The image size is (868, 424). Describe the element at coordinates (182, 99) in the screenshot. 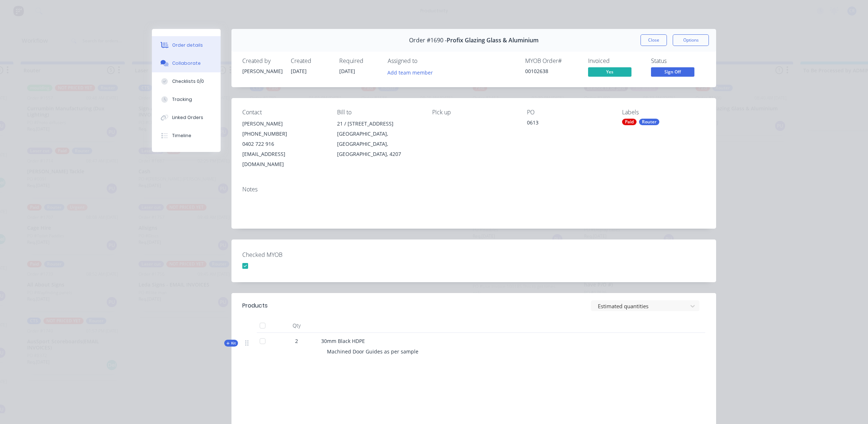

I see `div: Tracking` at that location.